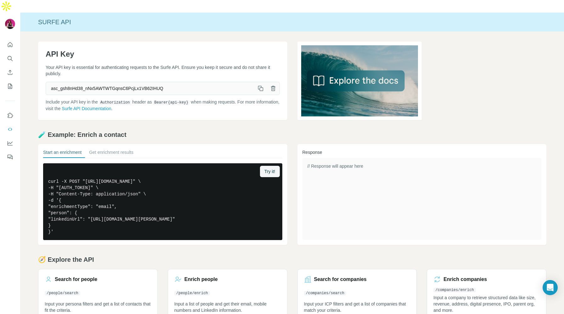 This screenshot has width=564, height=314. What do you see at coordinates (163, 54) in the screenshot?
I see `h1: API Key` at bounding box center [163, 54].